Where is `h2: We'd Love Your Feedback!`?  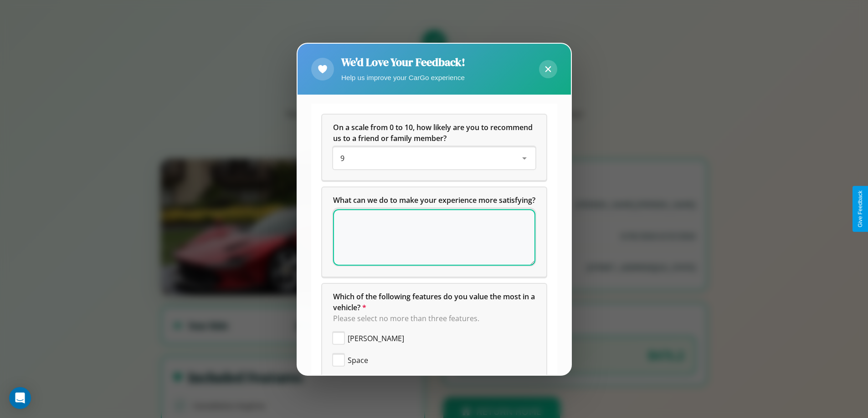
h2: We'd Love Your Feedback! is located at coordinates (403, 61).